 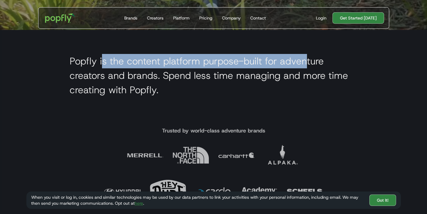 I want to click on div: Login, so click(x=321, y=18).